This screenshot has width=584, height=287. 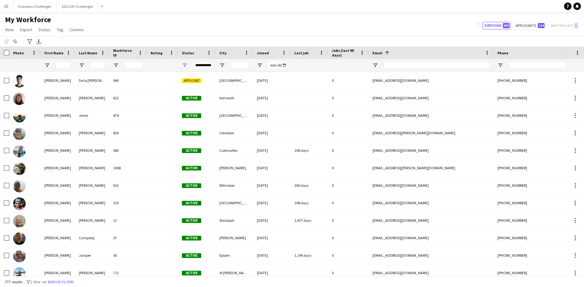 I want to click on span: Rating, so click(x=157, y=53).